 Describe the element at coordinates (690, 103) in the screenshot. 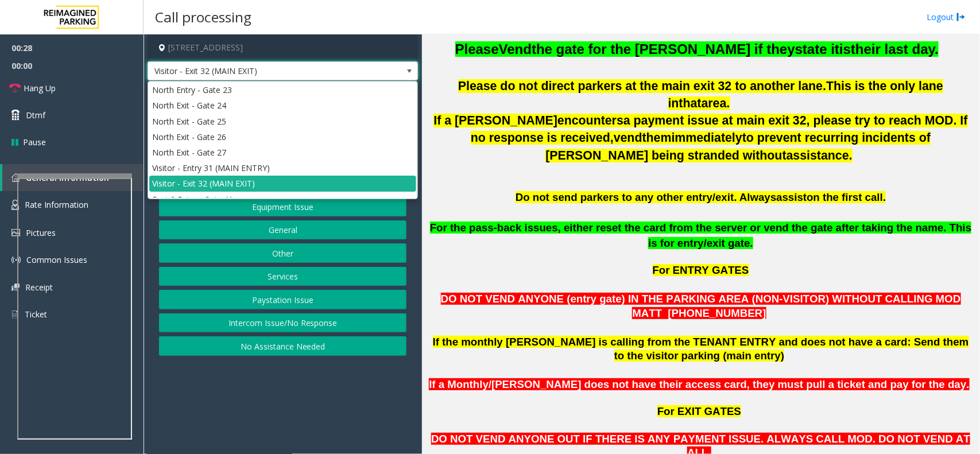

I see `span: that` at that location.